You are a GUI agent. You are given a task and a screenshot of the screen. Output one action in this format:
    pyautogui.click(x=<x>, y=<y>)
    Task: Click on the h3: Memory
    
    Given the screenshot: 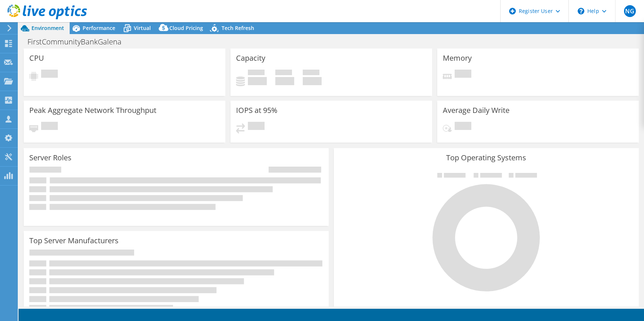 What is the action you would take?
    pyautogui.click(x=457, y=58)
    